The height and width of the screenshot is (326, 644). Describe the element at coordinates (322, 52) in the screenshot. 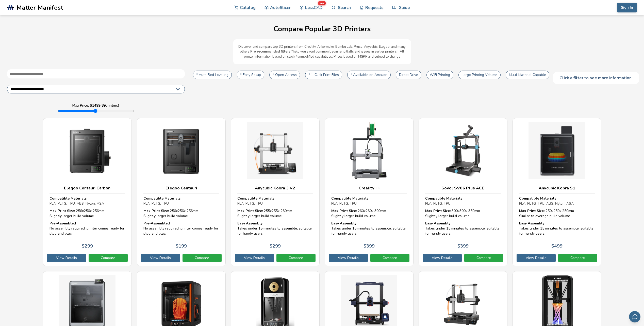

I see `p: Discover and compare top 3D printers from Creality, Ankermake, Bambu Lab, Prusa, Anycubic, Elegoo...` at that location.